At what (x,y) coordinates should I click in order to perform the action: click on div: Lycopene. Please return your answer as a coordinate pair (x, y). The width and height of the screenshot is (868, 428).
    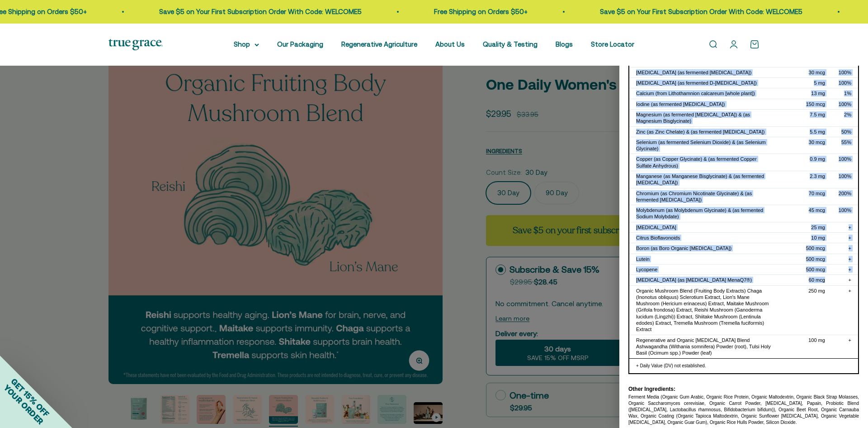
    Looking at the image, I should click on (704, 269).